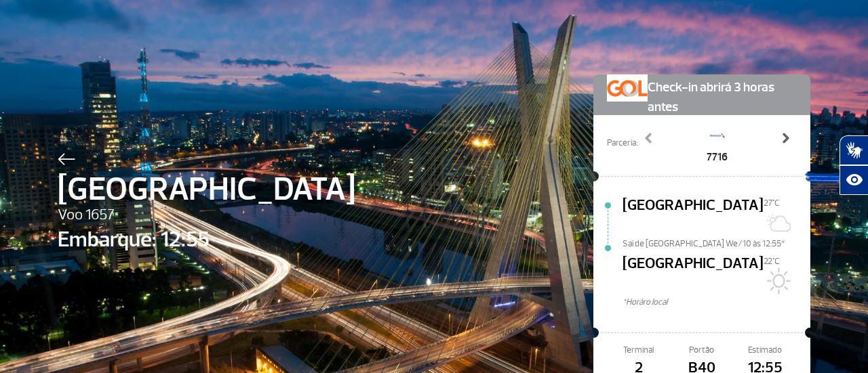  What do you see at coordinates (717, 157) in the screenshot?
I see `span: 7716` at bounding box center [717, 157].